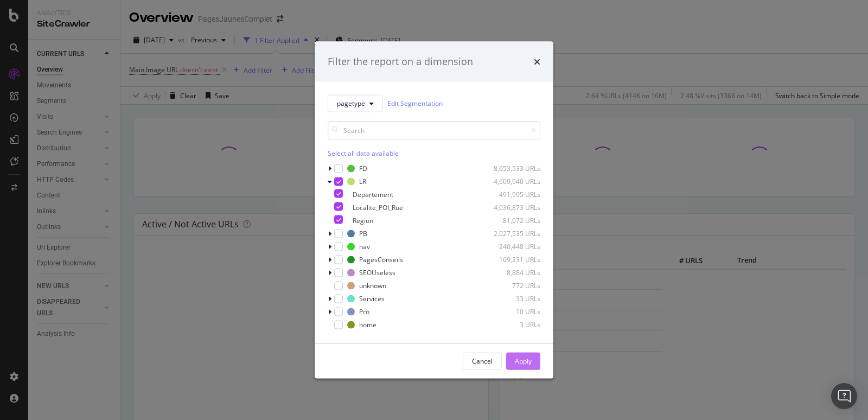  I want to click on div: Localite_POI_Rue, so click(378, 207).